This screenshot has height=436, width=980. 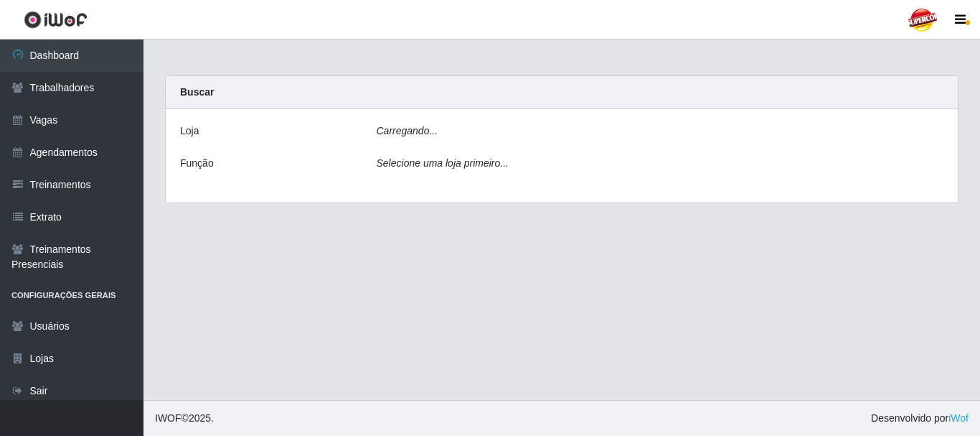 I want to click on a: iWof, so click(x=959, y=417).